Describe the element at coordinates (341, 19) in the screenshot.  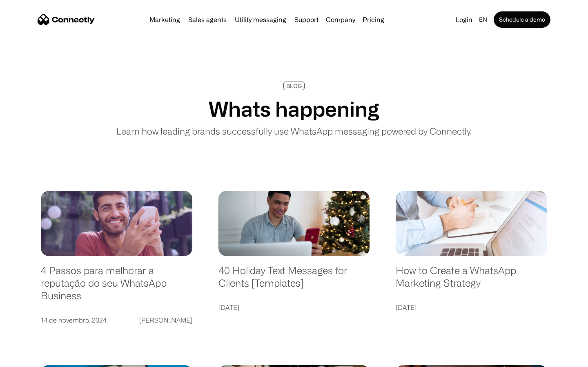
I see `div: Company` at that location.